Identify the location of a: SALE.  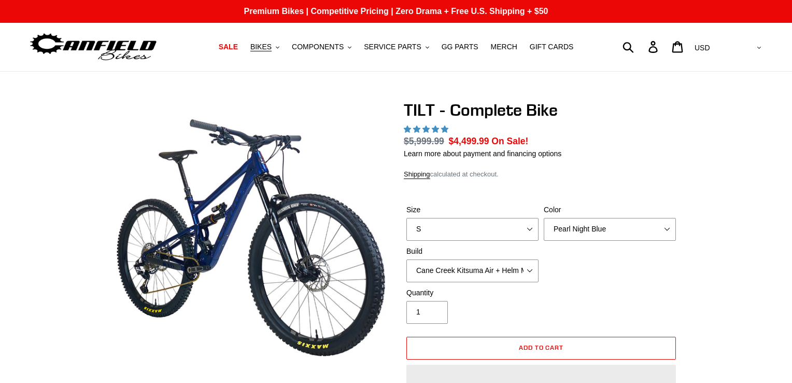
(228, 47).